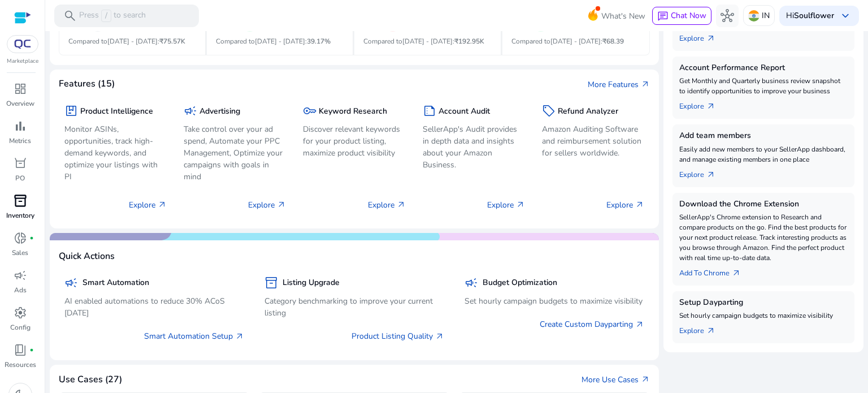 Image resolution: width=868 pixels, height=393 pixels. I want to click on p: Get Monthly and Quarterly business review snapshot to identify opportunities to improve your busi..., so click(764, 86).